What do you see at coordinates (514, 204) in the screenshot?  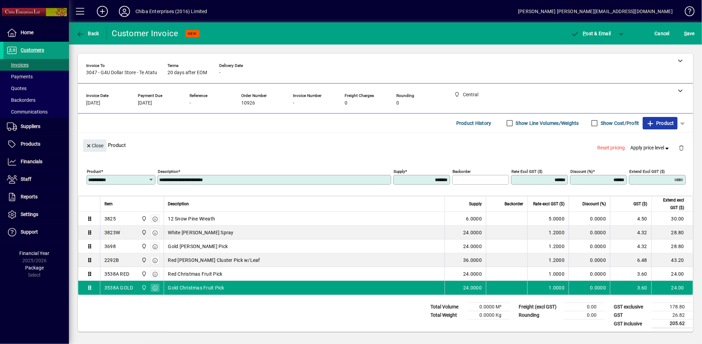 I see `span: Backorder` at bounding box center [514, 204].